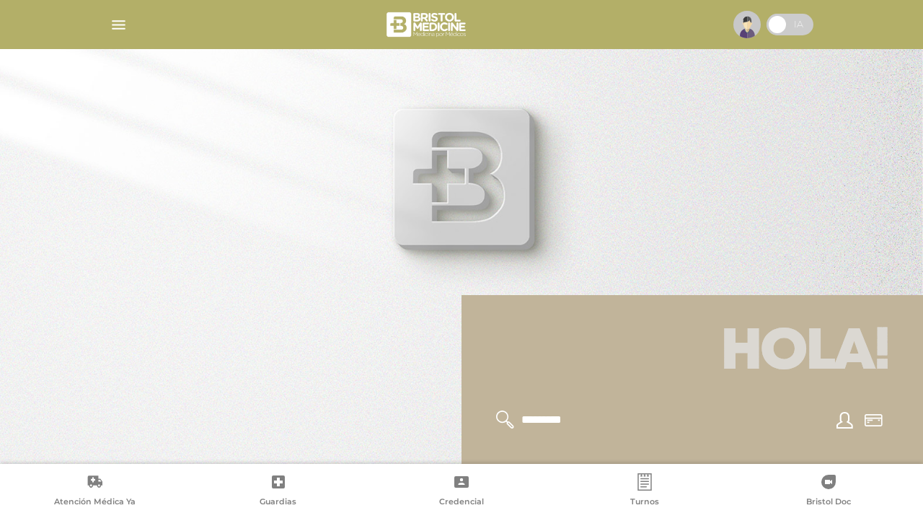 This screenshot has width=923, height=513. What do you see at coordinates (94, 503) in the screenshot?
I see `span: Atención Médica Ya` at bounding box center [94, 503].